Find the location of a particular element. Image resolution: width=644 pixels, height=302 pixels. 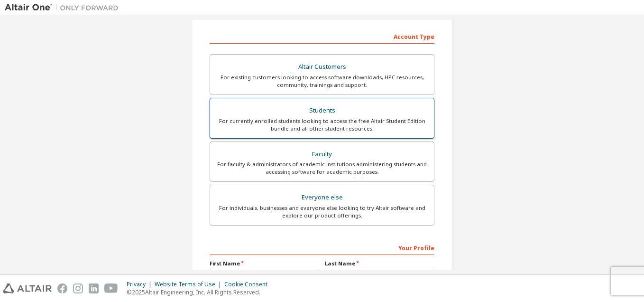

img: instagram.svg is located at coordinates (78, 288).